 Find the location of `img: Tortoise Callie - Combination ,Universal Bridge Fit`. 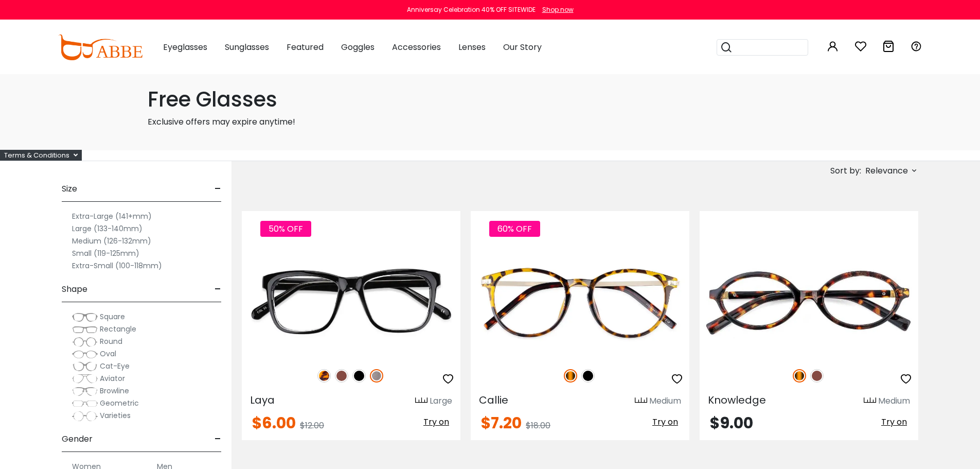

img: Tortoise Callie - Combination ,Universal Bridge Fit is located at coordinates (579, 303).